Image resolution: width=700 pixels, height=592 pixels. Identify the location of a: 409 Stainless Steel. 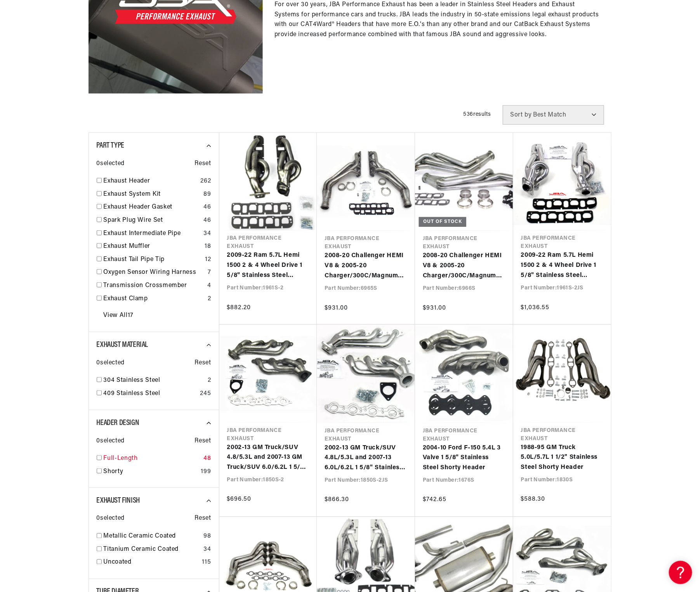
(151, 393).